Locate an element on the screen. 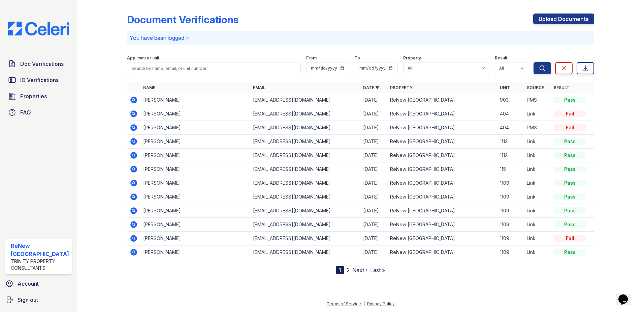 This screenshot has height=312, width=644. a: ID Verifications is located at coordinates (39, 80).